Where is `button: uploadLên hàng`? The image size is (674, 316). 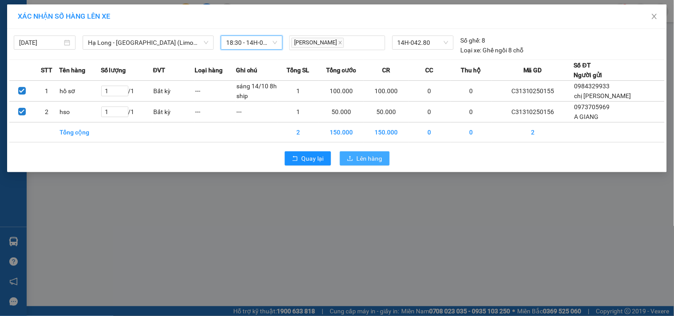 button: uploadLên hàng is located at coordinates (365, 159).